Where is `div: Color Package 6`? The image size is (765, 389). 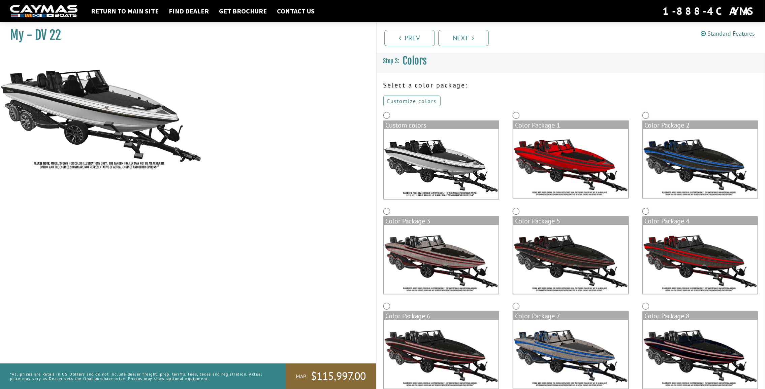
div: Color Package 6 is located at coordinates (441, 316).